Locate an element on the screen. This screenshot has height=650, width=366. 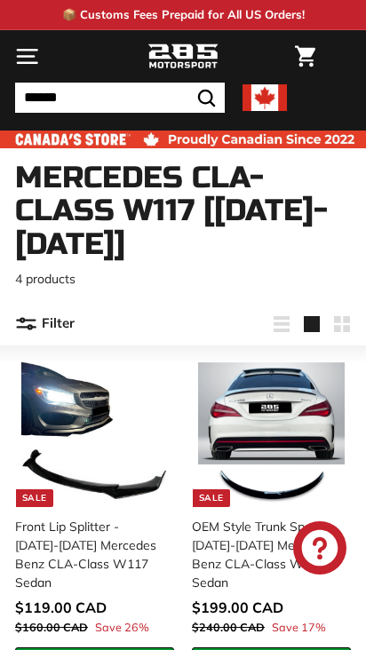
inbox-online-store-chat: Shopify online store chat is located at coordinates (320, 550).